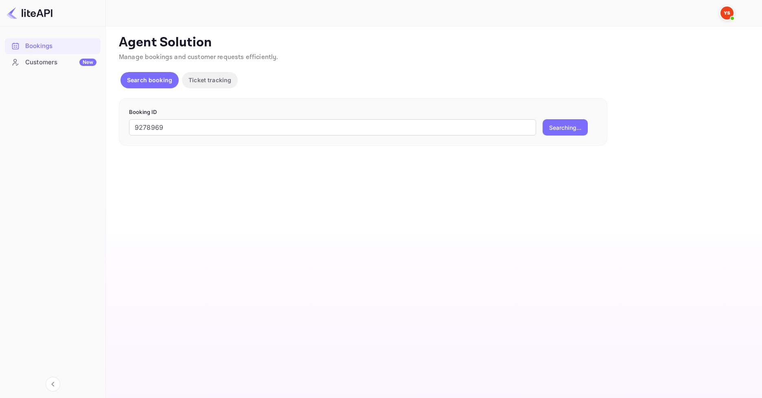 The image size is (762, 398). What do you see at coordinates (363, 112) in the screenshot?
I see `p: Booking ID` at bounding box center [363, 112].